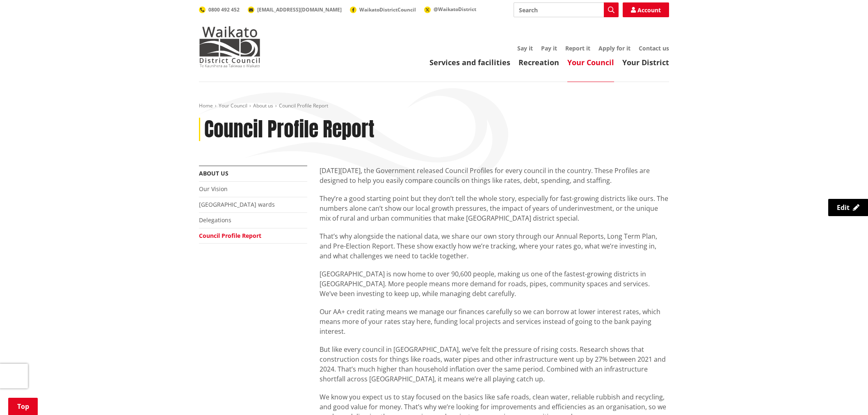 The image size is (868, 415). Describe the element at coordinates (289, 130) in the screenshot. I see `h1: Council Profile Report` at that location.